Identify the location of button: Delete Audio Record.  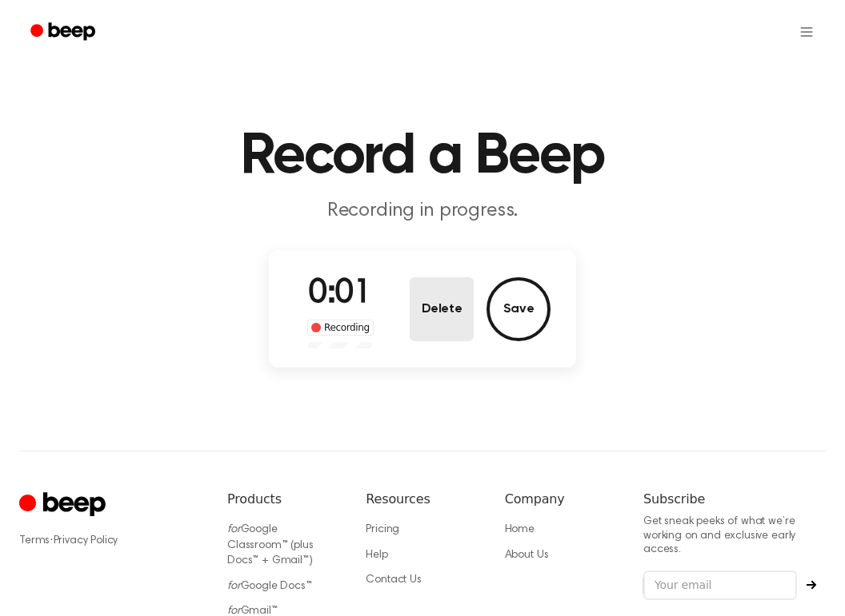
(442, 309).